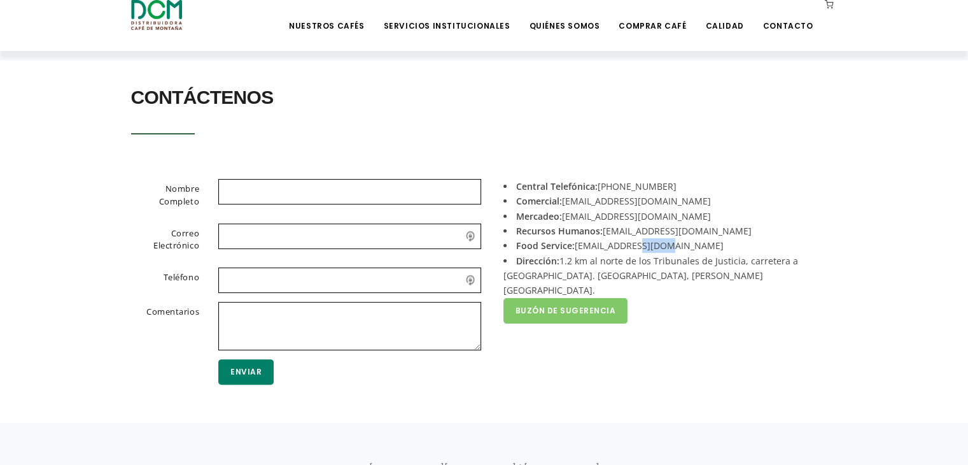 This screenshot has height=465, width=968. What do you see at coordinates (724, 16) in the screenshot?
I see `a: Calidad` at bounding box center [724, 16].